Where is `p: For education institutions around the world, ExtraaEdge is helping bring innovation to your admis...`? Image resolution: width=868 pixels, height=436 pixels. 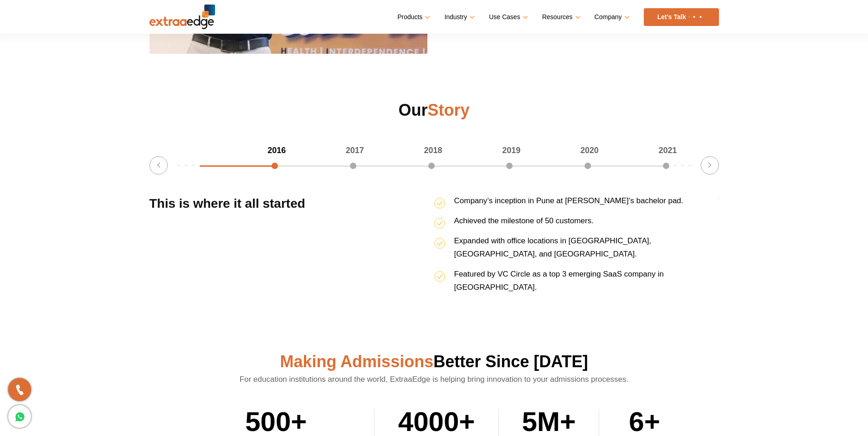 p: For education institutions around the world, ExtraaEdge is helping bring innovation to your admis... is located at coordinates (434, 379).